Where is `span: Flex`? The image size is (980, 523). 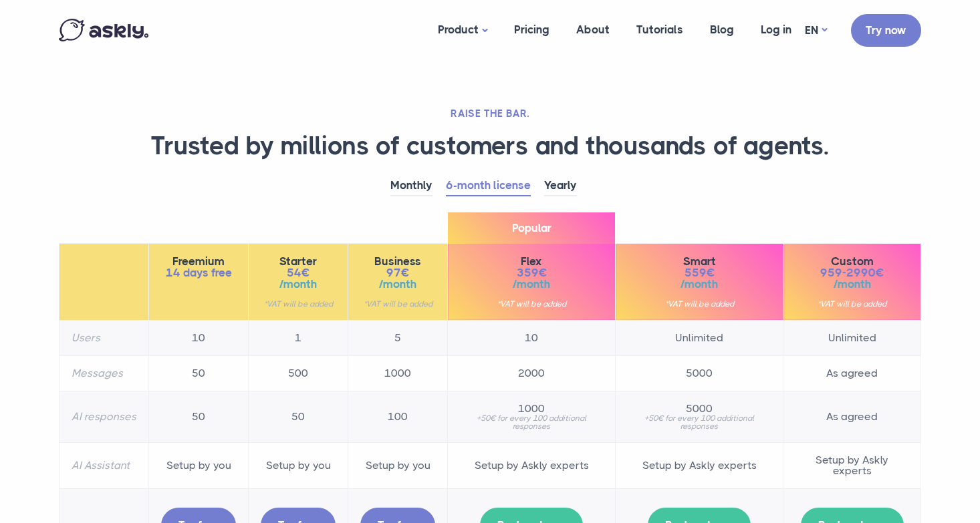
span: Flex is located at coordinates (532, 261).